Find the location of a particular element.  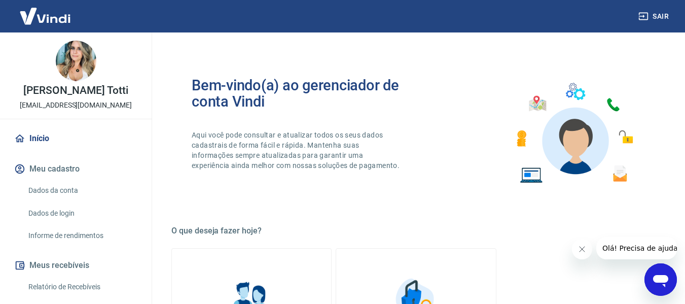

p: Aqui você pode consultar e atualizar todos os seus dados cadastrais de forma fácil e rápida. Mant... is located at coordinates (297, 150).